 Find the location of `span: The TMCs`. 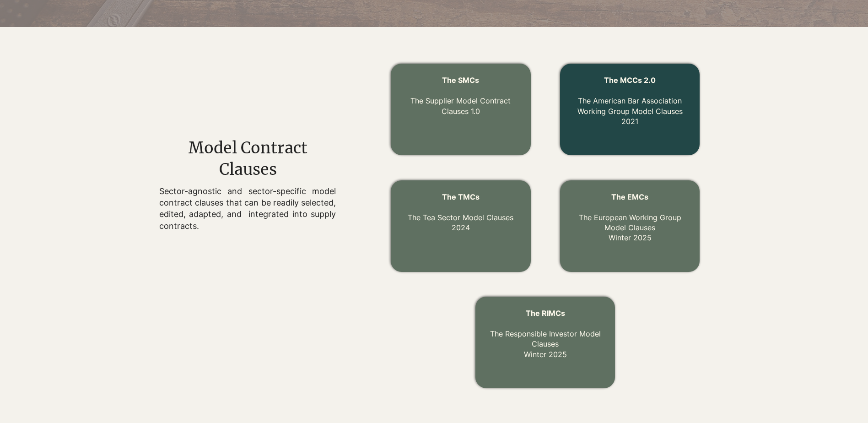

span: The TMCs is located at coordinates (461, 197).